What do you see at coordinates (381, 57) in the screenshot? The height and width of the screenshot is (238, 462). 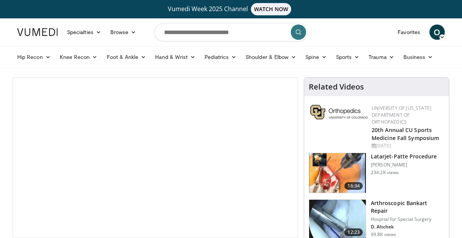 I see `a: Trauma` at bounding box center [381, 57].